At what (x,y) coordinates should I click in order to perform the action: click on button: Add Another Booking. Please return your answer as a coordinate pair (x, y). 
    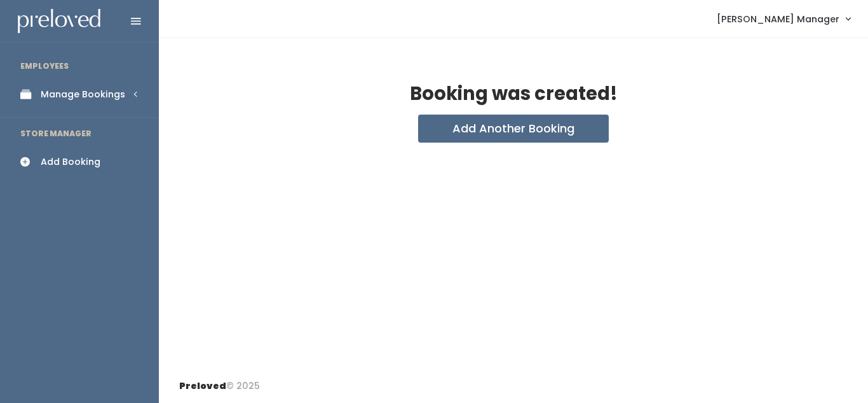
    Looking at the image, I should click on (513, 129).